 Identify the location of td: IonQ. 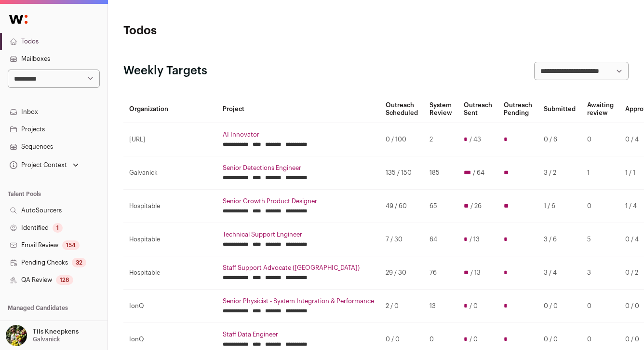
(170, 306).